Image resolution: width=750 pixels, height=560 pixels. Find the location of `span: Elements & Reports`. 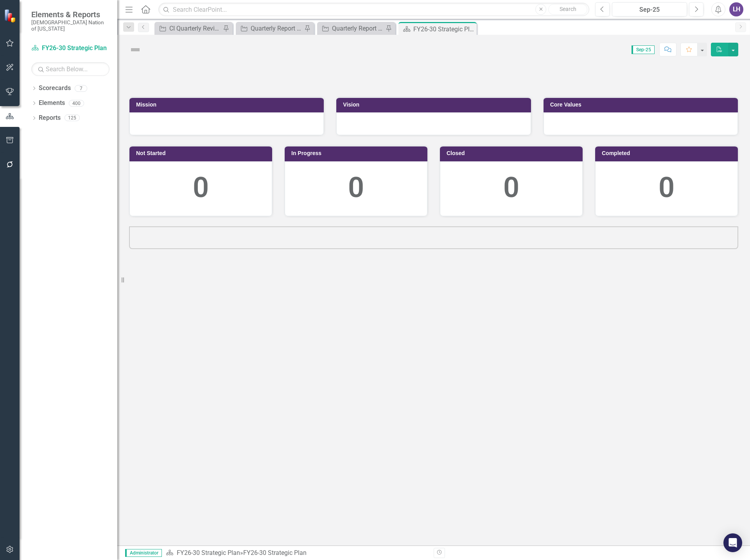

span: Elements & Reports is located at coordinates (71, 15).